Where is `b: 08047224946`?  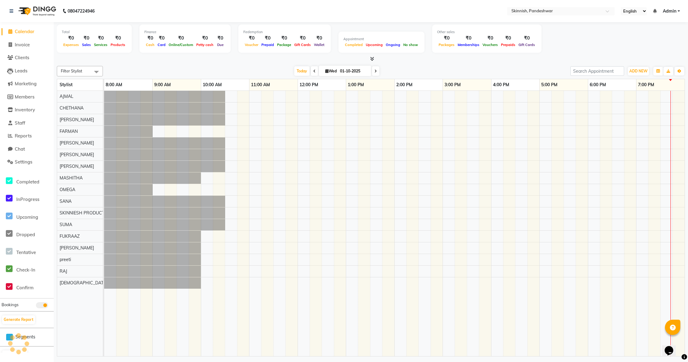 b: 08047224946 is located at coordinates (81, 11).